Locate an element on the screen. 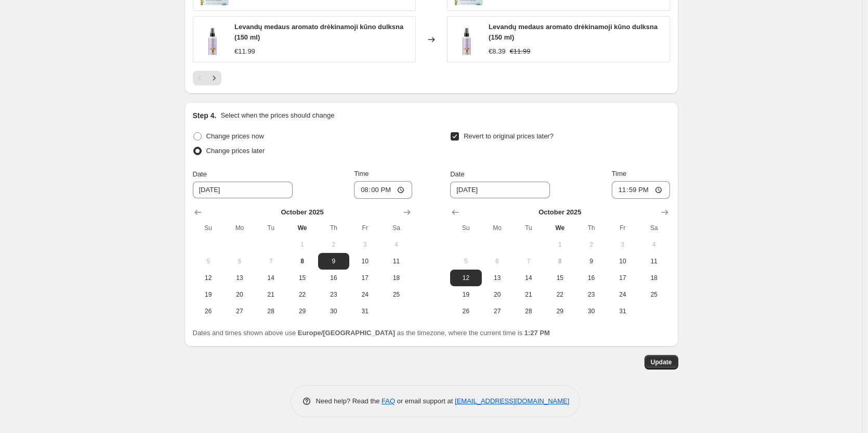 This screenshot has height=433, width=868. span: Fr is located at coordinates (623, 228).